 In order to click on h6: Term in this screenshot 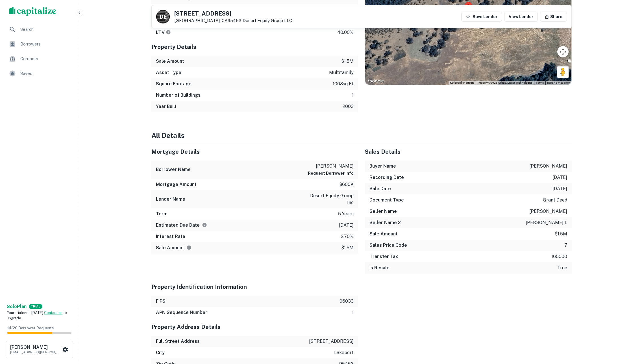, I will do `click(162, 214)`.